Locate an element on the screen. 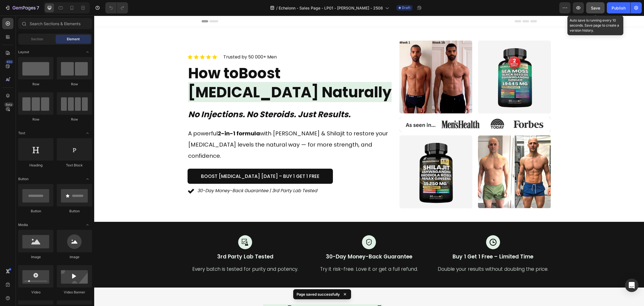 The image size is (644, 306). img: gempages_545224320612303933-2ec28eca-17bc-4b75-8ca8-50ed51678137.png is located at coordinates (341, 156).